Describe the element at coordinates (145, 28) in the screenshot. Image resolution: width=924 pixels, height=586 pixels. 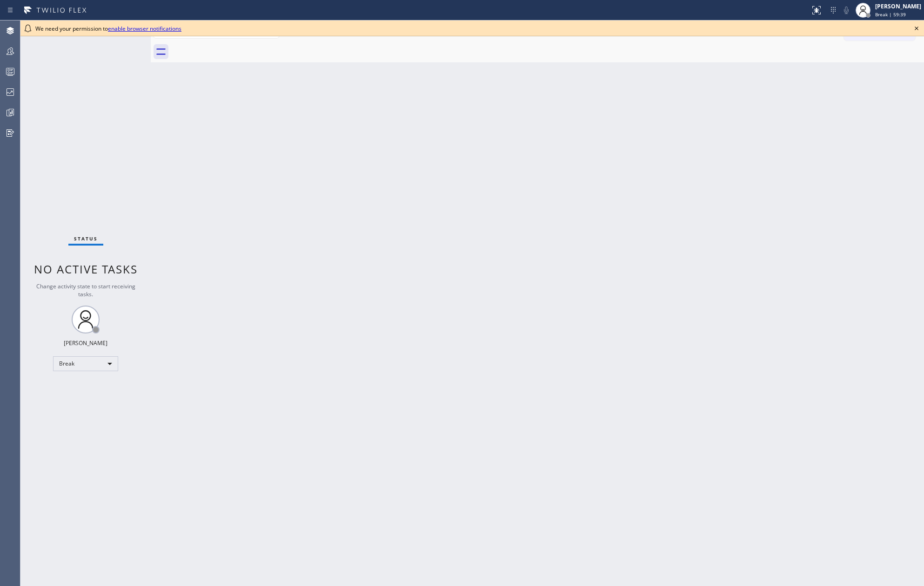
I see `a: enable browser notifications` at that location.